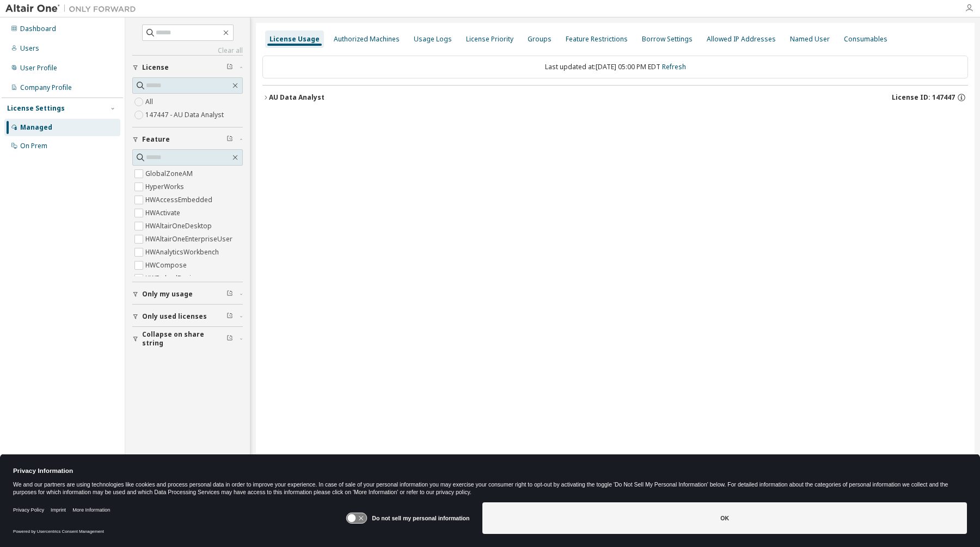 The width and height of the screenshot is (980, 547). I want to click on label: HWEmbedBasic, so click(171, 279).